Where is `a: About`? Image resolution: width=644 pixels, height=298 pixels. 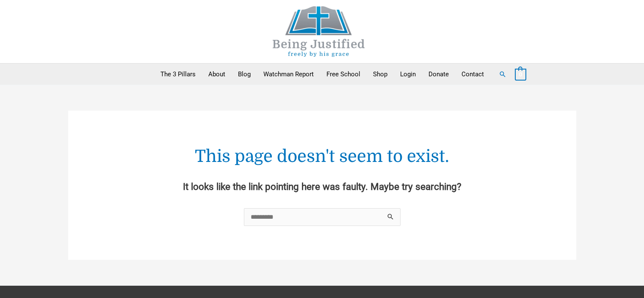
a: About is located at coordinates (217, 74).